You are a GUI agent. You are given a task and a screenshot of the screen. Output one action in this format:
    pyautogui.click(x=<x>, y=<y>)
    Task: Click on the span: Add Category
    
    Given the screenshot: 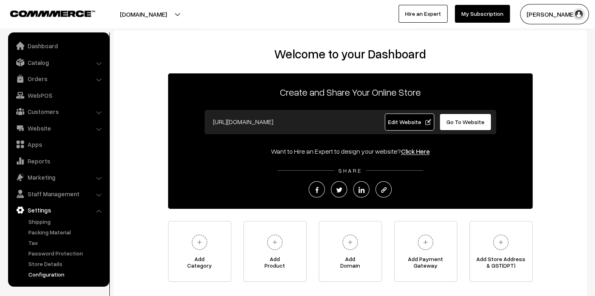 What is the action you would take?
    pyautogui.click(x=200, y=264)
    